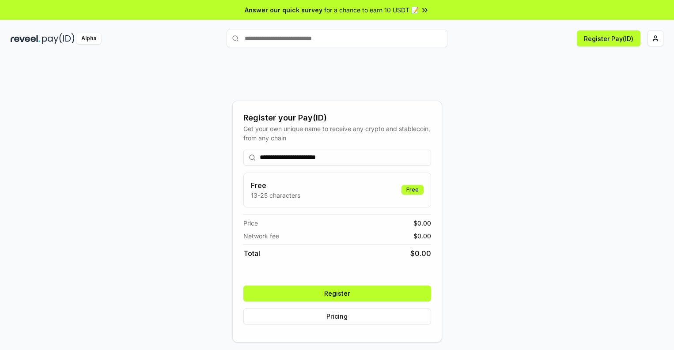 The width and height of the screenshot is (674, 350). What do you see at coordinates (609, 38) in the screenshot?
I see `button: Register Pay(ID)` at bounding box center [609, 38].